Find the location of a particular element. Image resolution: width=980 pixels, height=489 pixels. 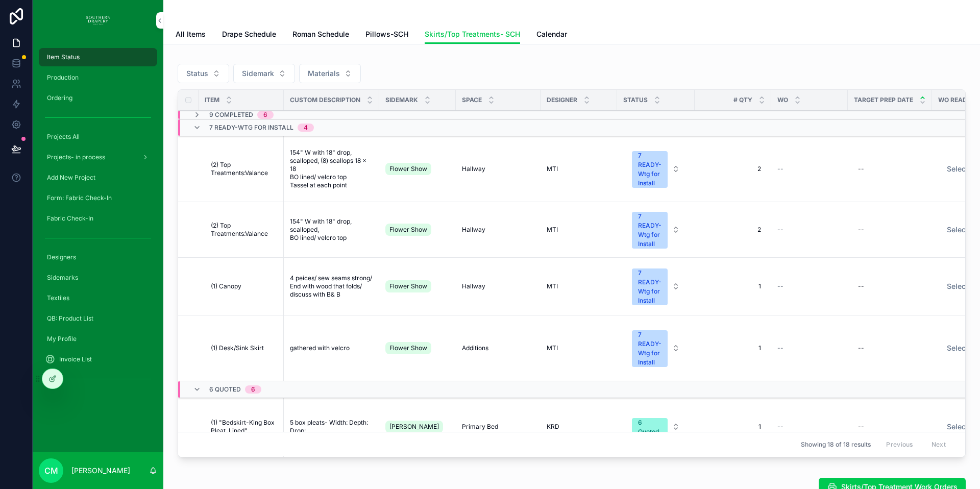

a: Projects All is located at coordinates (98, 136).